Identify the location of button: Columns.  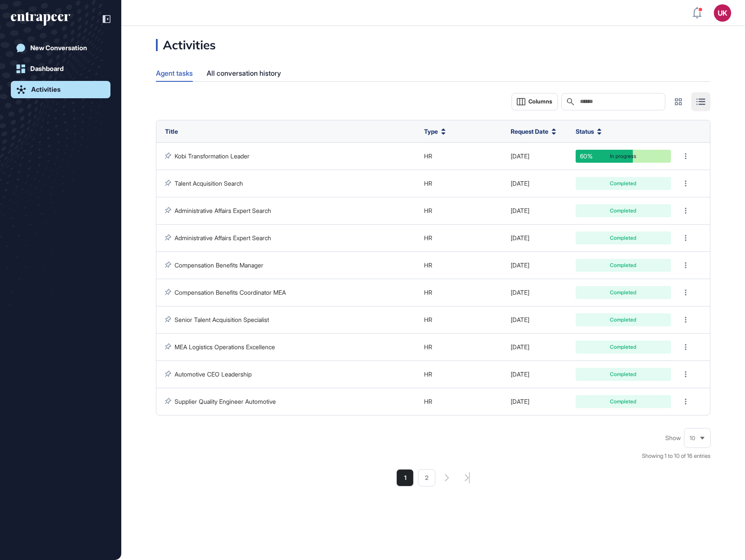
(535, 102).